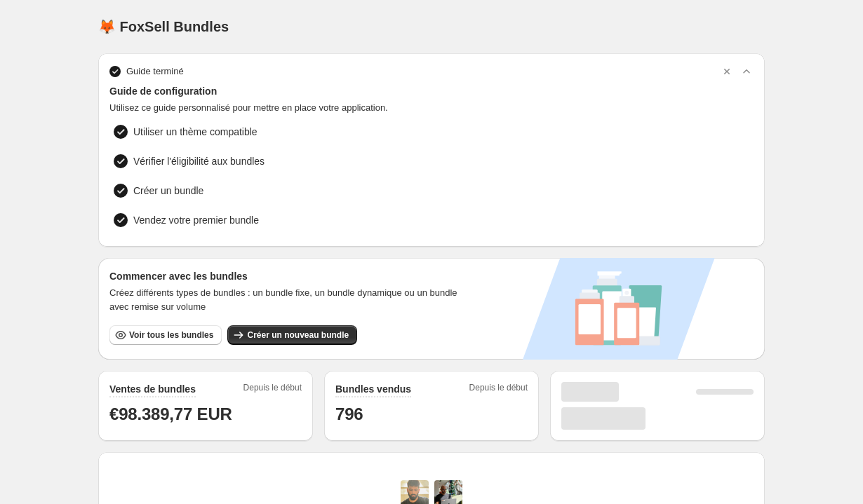 The height and width of the screenshot is (504, 863). Describe the element at coordinates (292, 336) in the screenshot. I see `button: Créer un nouveau bundle` at that location.